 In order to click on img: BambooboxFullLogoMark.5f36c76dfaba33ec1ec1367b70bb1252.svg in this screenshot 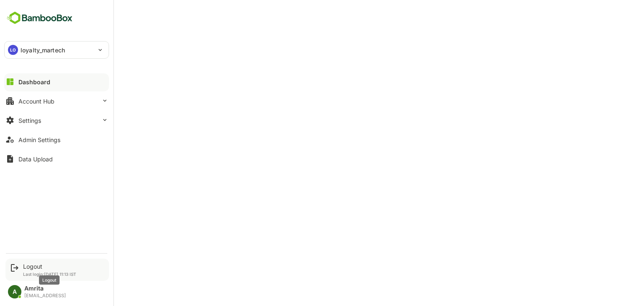, I will do `click(40, 18)`.